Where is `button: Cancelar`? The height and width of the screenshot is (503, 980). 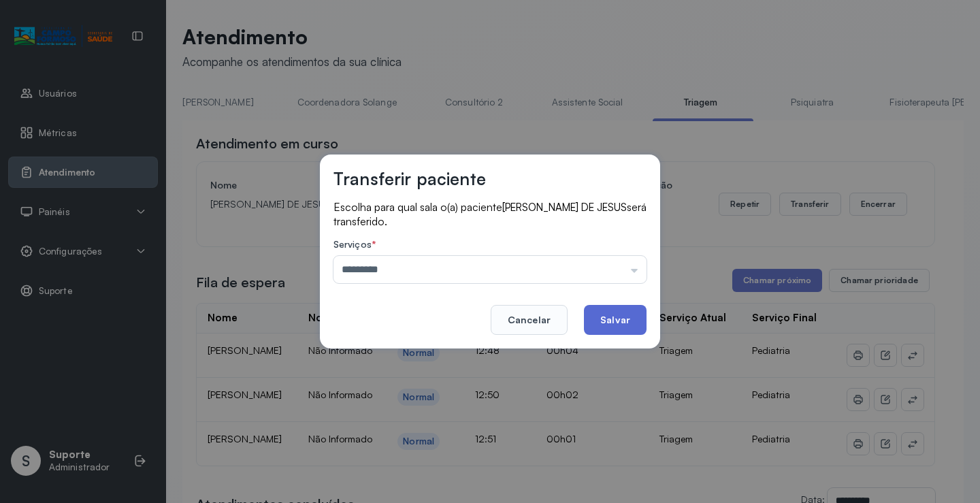
button: Cancelar is located at coordinates (529, 320).